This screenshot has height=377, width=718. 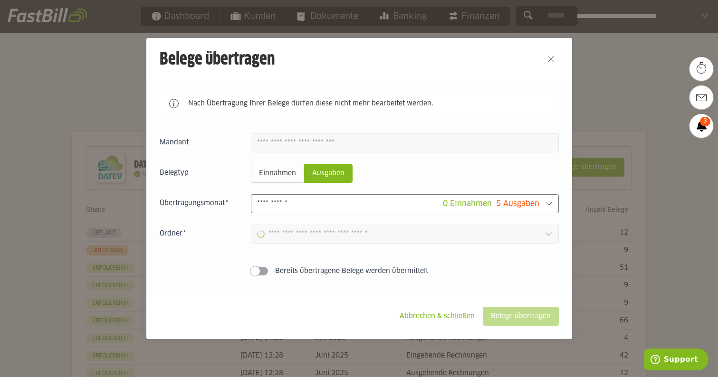 What do you see at coordinates (467, 204) in the screenshot?
I see `span: 0 Einnahmen` at bounding box center [467, 204].